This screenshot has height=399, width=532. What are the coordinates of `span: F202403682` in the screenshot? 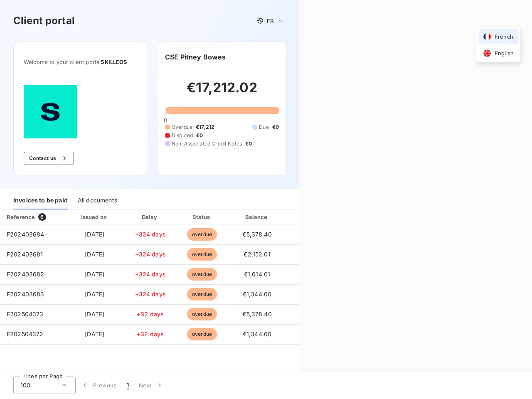 It's located at (25, 274).